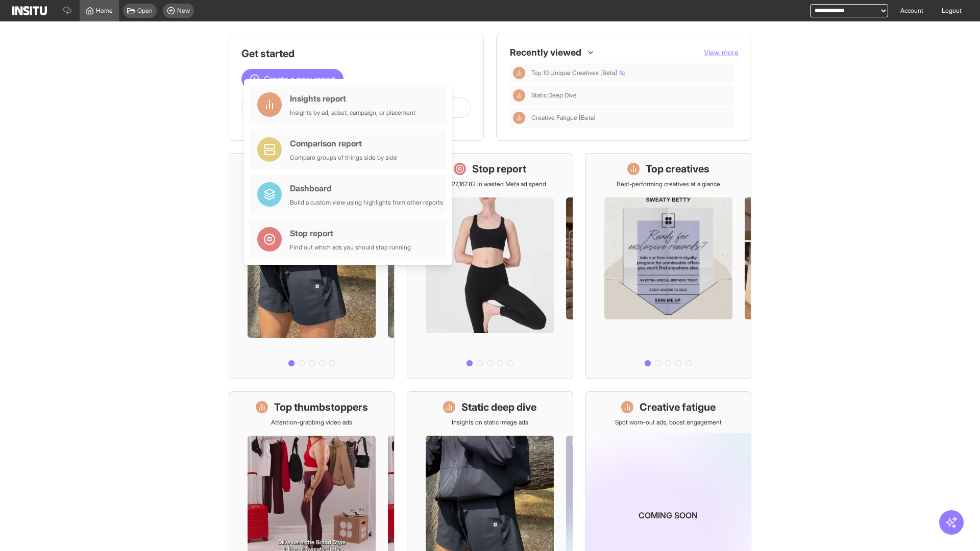 This screenshot has width=980, height=551. Describe the element at coordinates (721, 52) in the screenshot. I see `button: View more` at that location.